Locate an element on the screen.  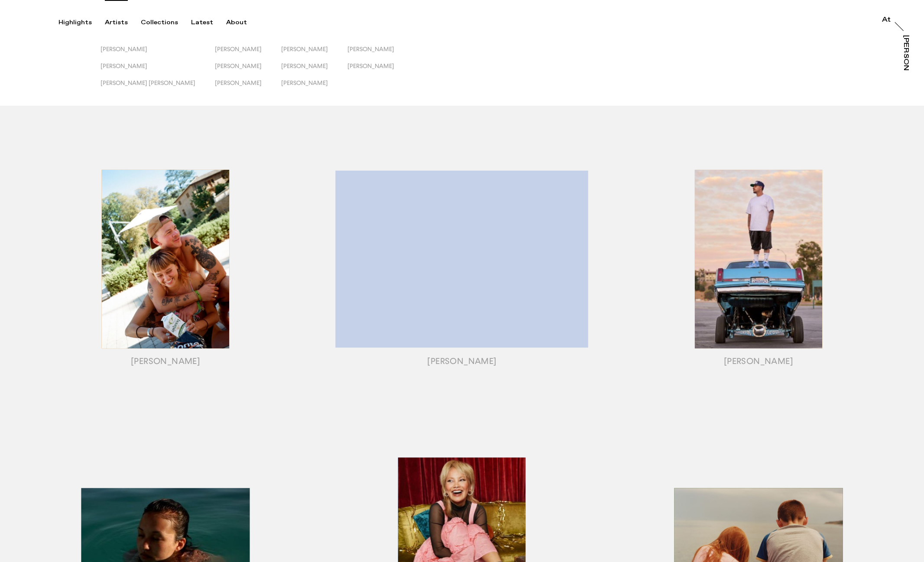
div: Collections is located at coordinates (159, 23).